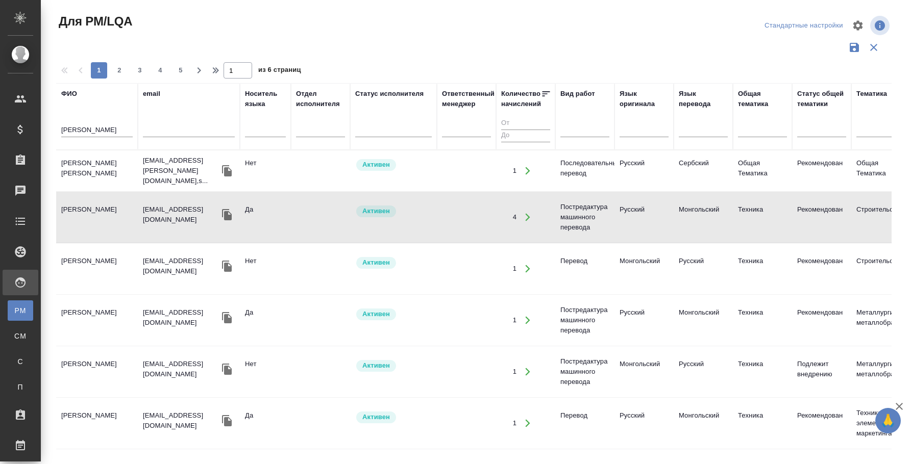  I want to click on button: 4, so click(160, 70).